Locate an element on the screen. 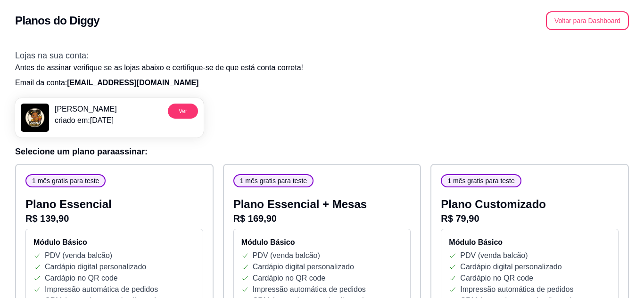  p: Plano Customizado is located at coordinates (529, 204).